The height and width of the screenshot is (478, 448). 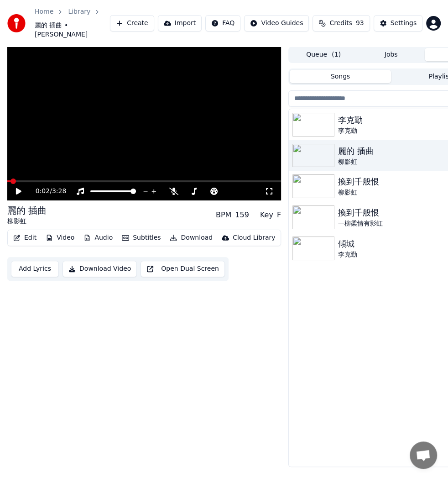 What do you see at coordinates (72, 23) in the screenshot?
I see `nav: breadcrumb` at bounding box center [72, 23].